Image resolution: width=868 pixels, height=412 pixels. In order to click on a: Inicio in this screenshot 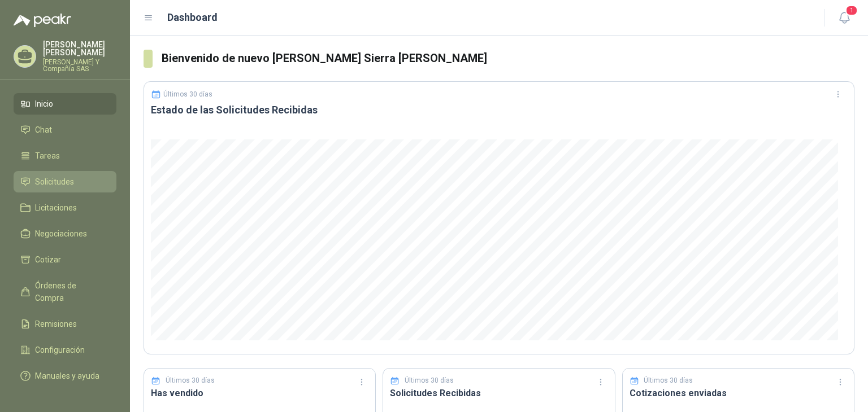, I will do `click(65, 104)`.